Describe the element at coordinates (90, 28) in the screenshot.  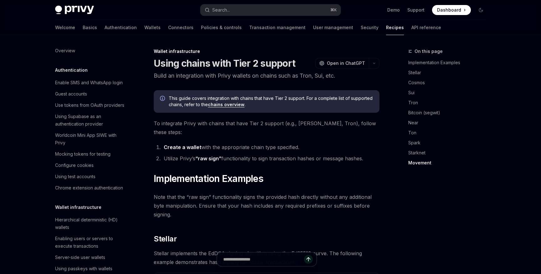
I see `a: Basics` at that location.